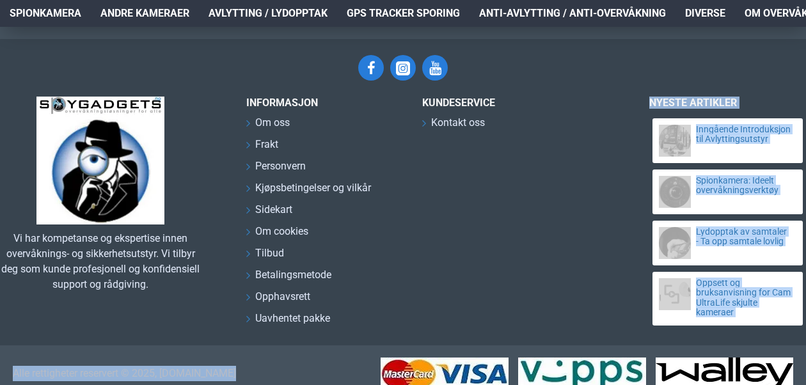 This screenshot has width=806, height=385. I want to click on h3: INFORMASJON, so click(324, 102).